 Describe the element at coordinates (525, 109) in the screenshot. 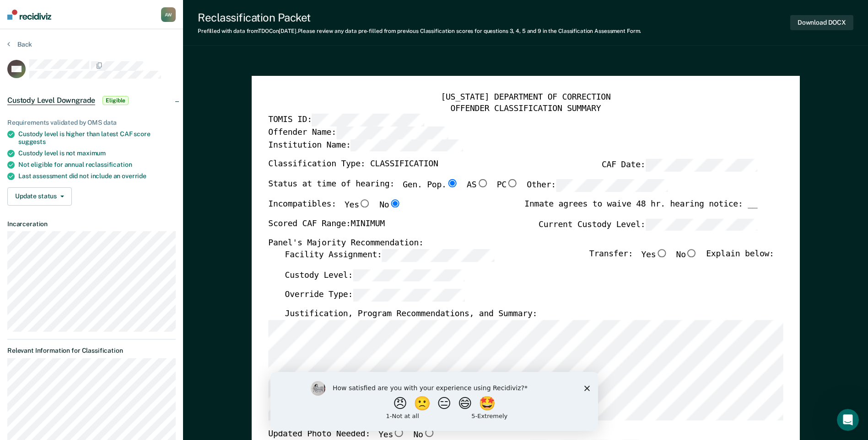

I see `div: OFFENDER CLASSIFICATION SUMMARY` at that location.